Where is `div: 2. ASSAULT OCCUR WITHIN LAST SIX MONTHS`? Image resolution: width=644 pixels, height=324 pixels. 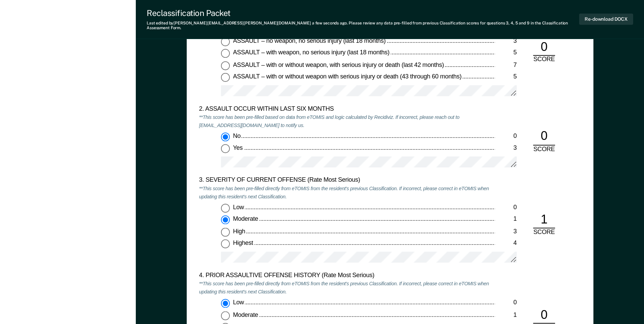
div: 2. ASSAULT OCCUR WITHIN LAST SIX MONTHS is located at coordinates (347, 110).